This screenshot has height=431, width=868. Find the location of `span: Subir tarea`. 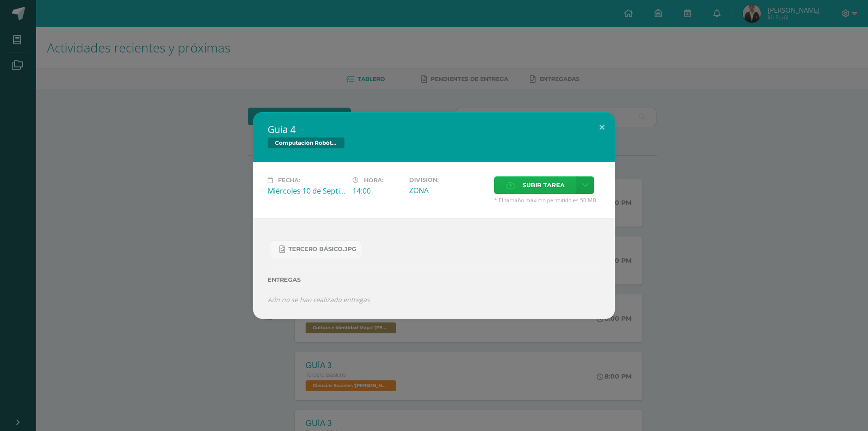

span: Subir tarea is located at coordinates (544, 185).